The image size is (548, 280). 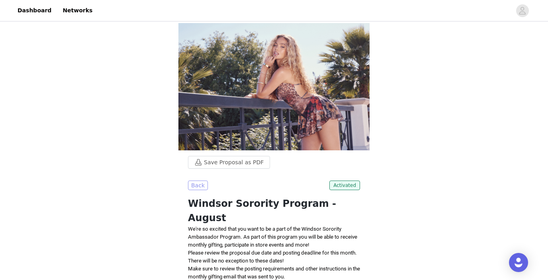 I want to click on span: Please review the proposal due date and posting deadline for this month. There will be no excepti..., so click(x=272, y=257).